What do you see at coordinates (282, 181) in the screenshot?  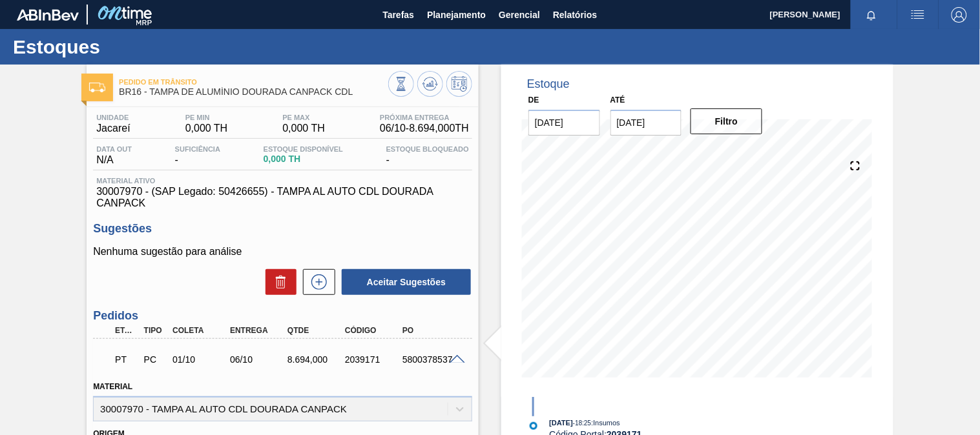 I see `span: Material ativo` at bounding box center [282, 181].